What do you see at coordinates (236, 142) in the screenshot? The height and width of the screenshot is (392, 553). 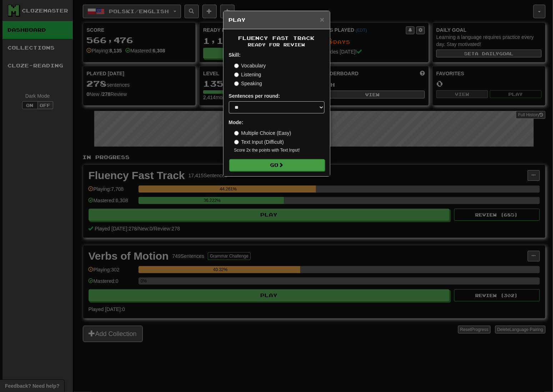 I see `input: Text Input (Difficult)` at bounding box center [236, 142].